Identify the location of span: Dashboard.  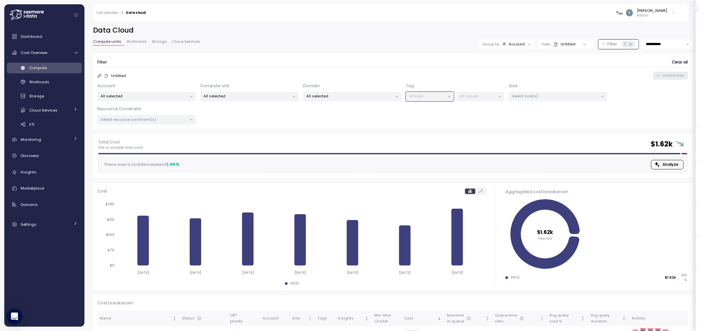
(31, 36).